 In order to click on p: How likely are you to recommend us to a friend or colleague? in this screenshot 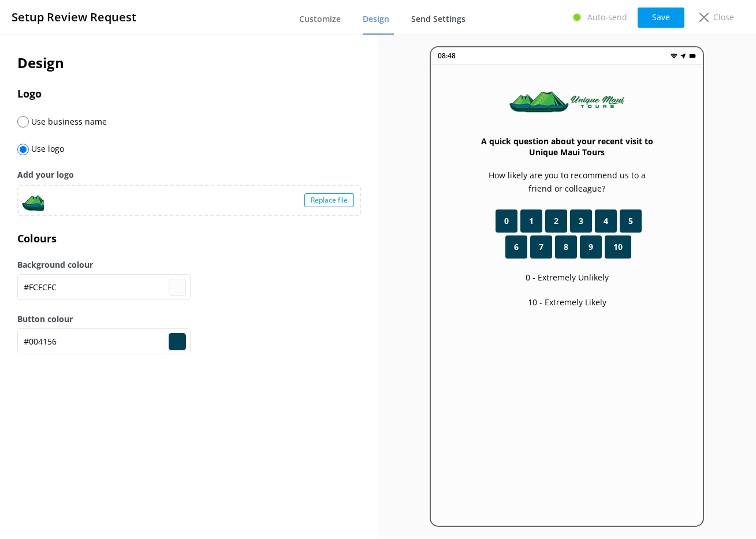, I will do `click(566, 182)`.